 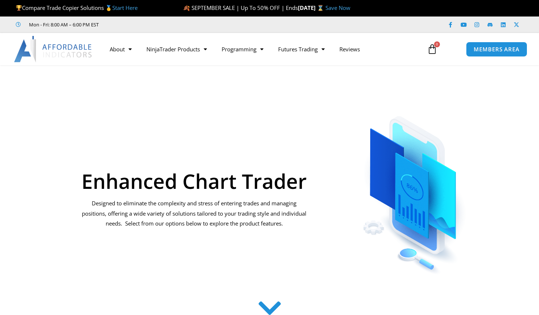 What do you see at coordinates (261, 49) in the screenshot?
I see `nav: Menu` at bounding box center [261, 49].